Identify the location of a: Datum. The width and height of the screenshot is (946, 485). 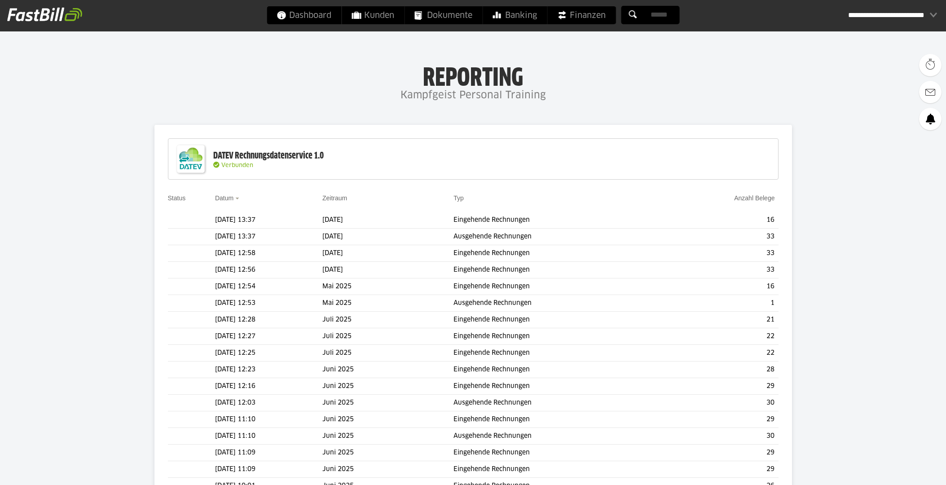
(224, 198).